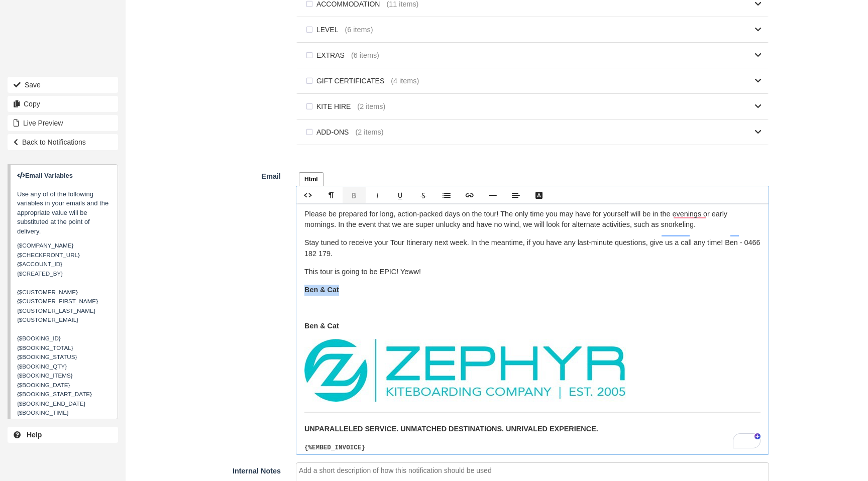 This screenshot has width=868, height=481. I want to click on label: LEVEL, so click(324, 29).